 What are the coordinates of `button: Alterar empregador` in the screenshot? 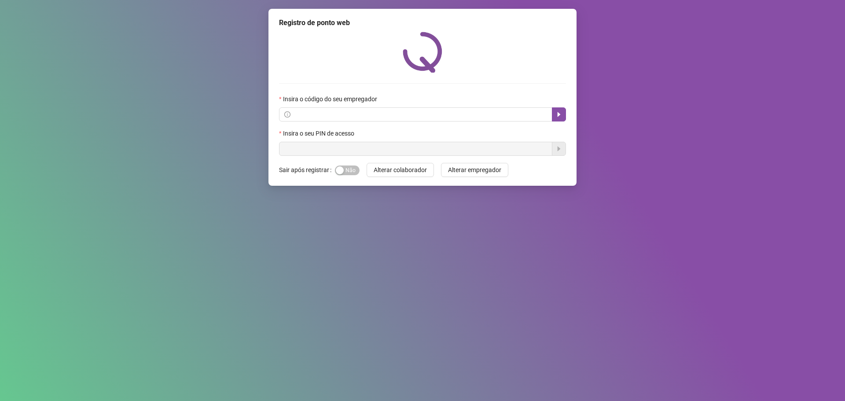 It's located at (474, 170).